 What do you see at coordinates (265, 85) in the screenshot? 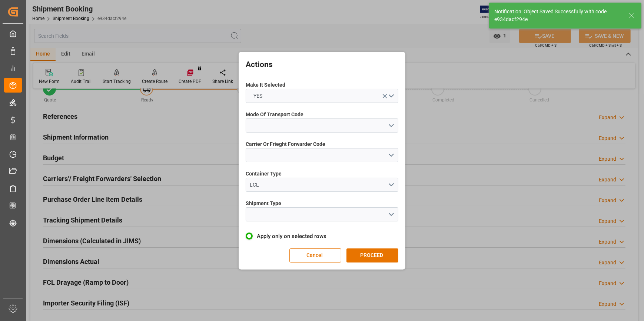
I see `span: Make It Selected` at bounding box center [265, 85].